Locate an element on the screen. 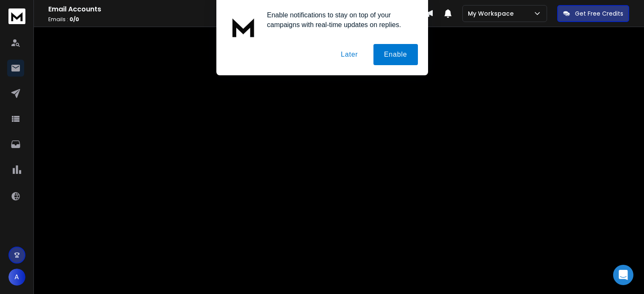 This screenshot has height=294, width=644. button: Enable is located at coordinates (395, 54).